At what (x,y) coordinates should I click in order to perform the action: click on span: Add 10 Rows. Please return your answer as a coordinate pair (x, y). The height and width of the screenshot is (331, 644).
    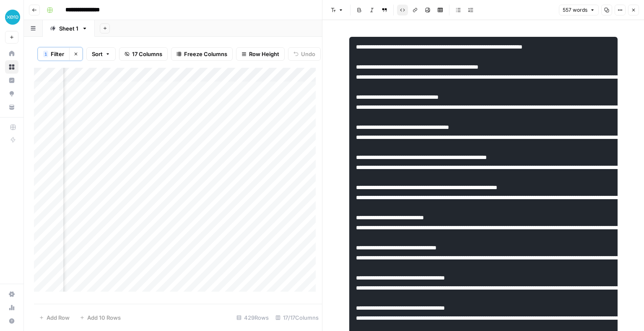
    Looking at the image, I should click on (104, 318).